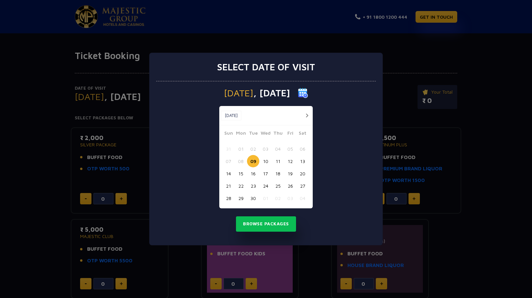 Image resolution: width=532 pixels, height=298 pixels. What do you see at coordinates (290, 186) in the screenshot?
I see `button: 26` at bounding box center [290, 186].